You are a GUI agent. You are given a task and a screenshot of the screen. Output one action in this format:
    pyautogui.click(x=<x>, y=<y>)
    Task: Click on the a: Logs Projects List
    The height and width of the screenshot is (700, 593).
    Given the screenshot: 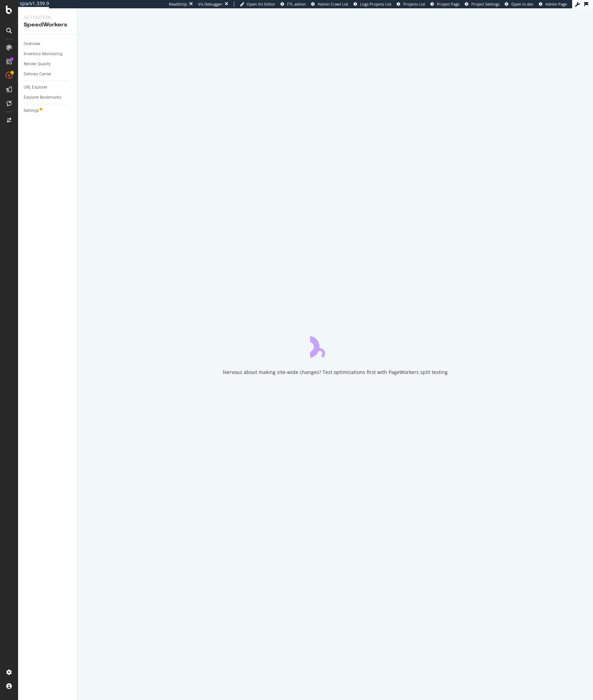 What is the action you would take?
    pyautogui.click(x=373, y=5)
    